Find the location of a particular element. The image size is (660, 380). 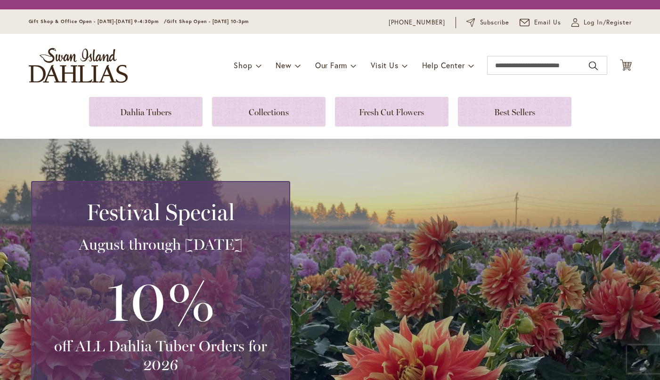

span: Our Farm is located at coordinates (331, 65).